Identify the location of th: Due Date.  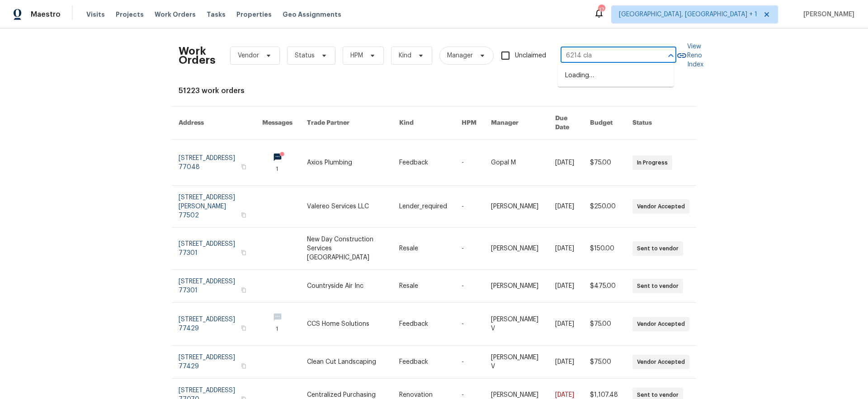
(565, 123).